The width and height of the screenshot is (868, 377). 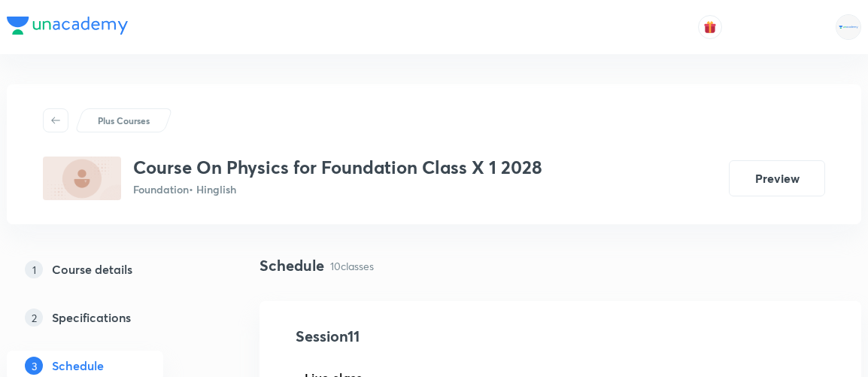 I want to click on h5: Specifications, so click(x=91, y=318).